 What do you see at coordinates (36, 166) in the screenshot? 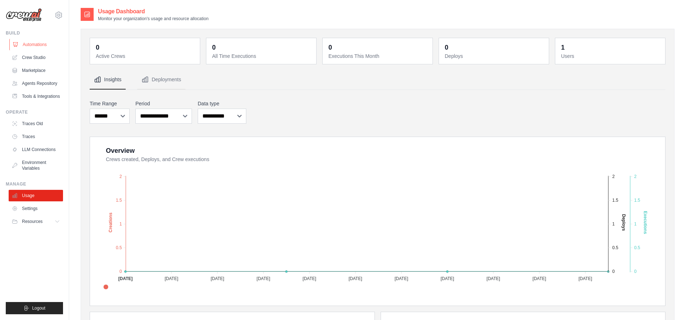
I see `a: Environment Variables` at bounding box center [36, 166].